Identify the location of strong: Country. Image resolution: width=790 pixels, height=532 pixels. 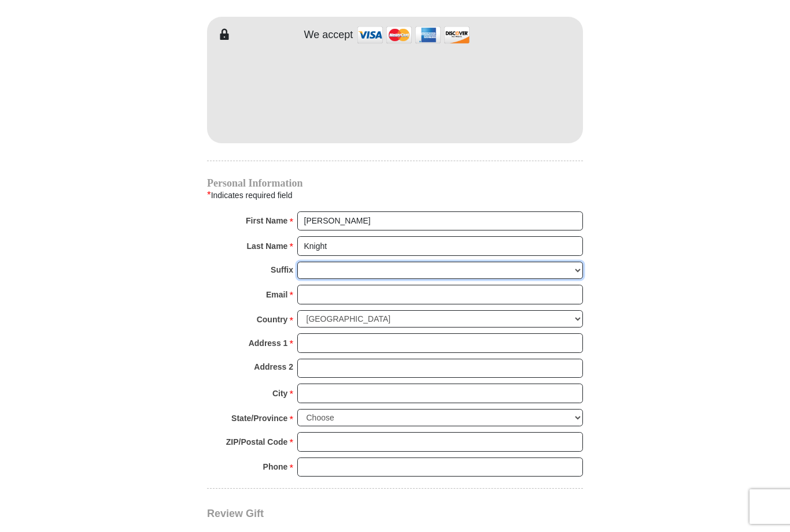
(273, 319).